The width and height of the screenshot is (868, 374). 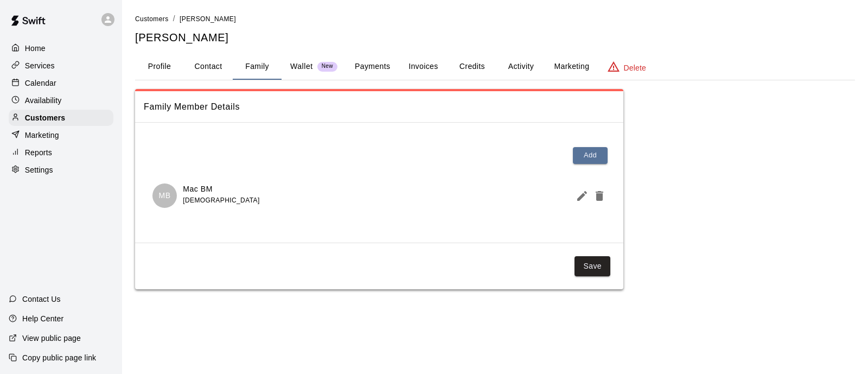 I want to click on button: Invoices, so click(x=423, y=67).